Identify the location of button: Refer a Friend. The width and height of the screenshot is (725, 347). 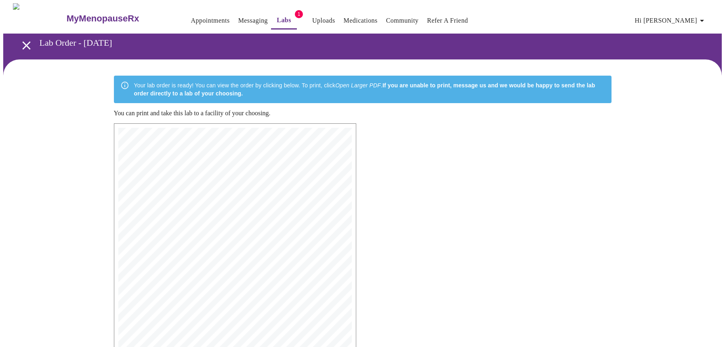
(448, 21).